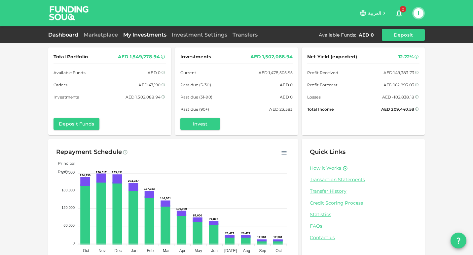 The image size is (473, 255). Describe the element at coordinates (195, 109) in the screenshot. I see `span: Past due (90+)` at that location.